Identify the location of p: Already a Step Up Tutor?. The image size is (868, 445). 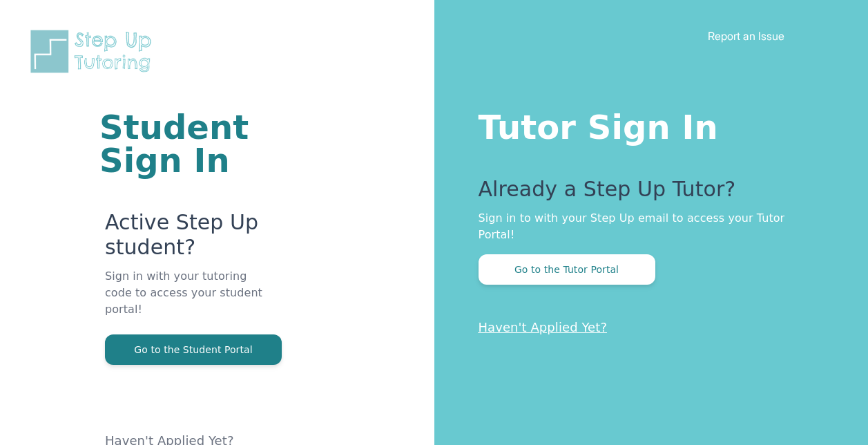
(646, 193).